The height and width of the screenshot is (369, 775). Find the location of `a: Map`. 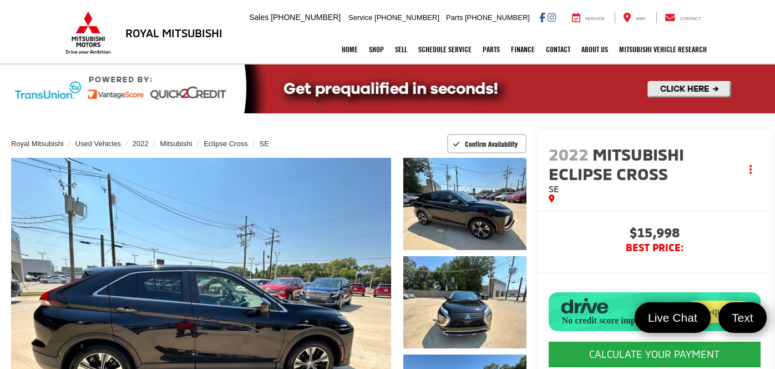

a: Map is located at coordinates (634, 18).